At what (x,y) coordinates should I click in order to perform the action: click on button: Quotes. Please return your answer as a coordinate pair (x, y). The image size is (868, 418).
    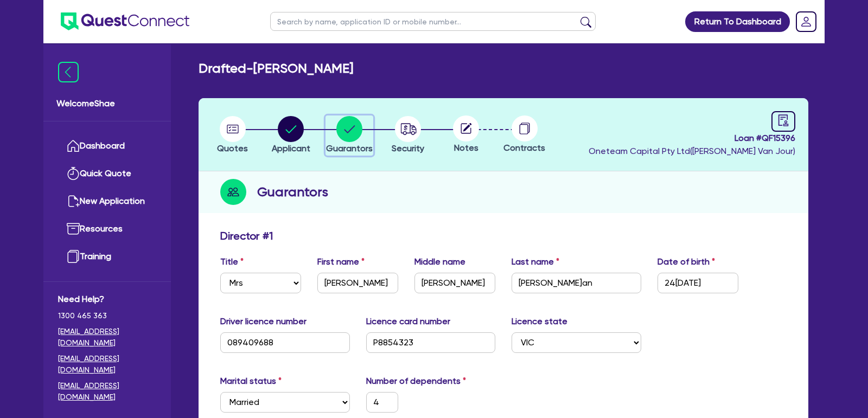
    Looking at the image, I should click on (232, 136).